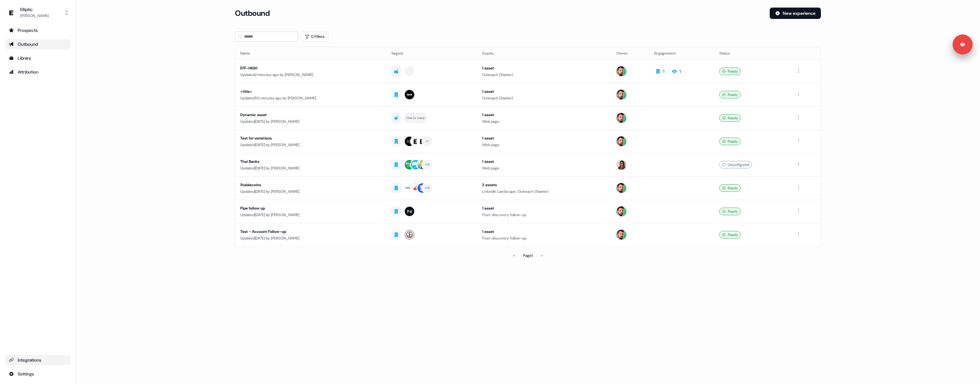 The width and height of the screenshot is (980, 384). What do you see at coordinates (311, 53) in the screenshot?
I see `th: Name` at bounding box center [311, 53].